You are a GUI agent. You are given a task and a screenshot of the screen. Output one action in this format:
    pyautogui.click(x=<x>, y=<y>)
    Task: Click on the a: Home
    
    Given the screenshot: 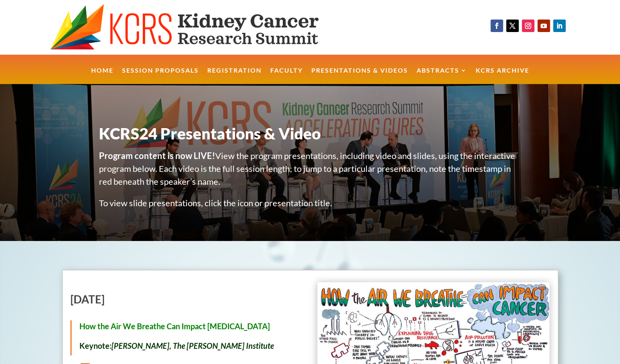 What is the action you would take?
    pyautogui.click(x=102, y=76)
    